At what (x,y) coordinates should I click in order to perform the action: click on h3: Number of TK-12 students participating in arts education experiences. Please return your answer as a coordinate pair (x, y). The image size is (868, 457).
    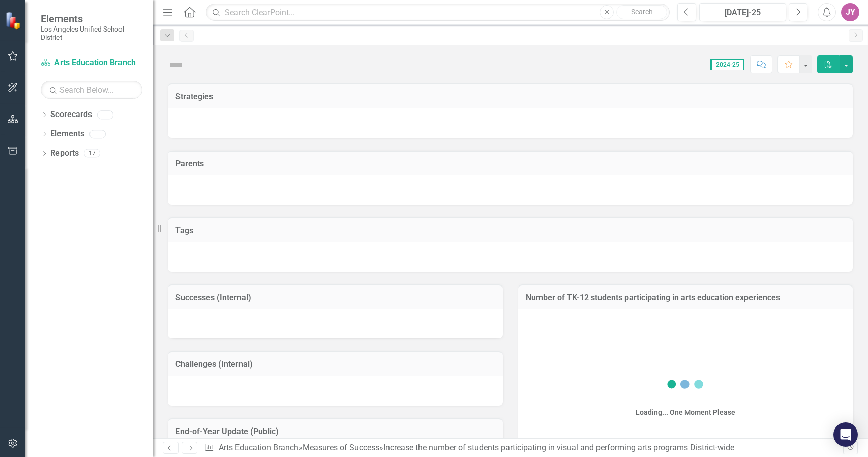
    Looking at the image, I should click on (686, 298).